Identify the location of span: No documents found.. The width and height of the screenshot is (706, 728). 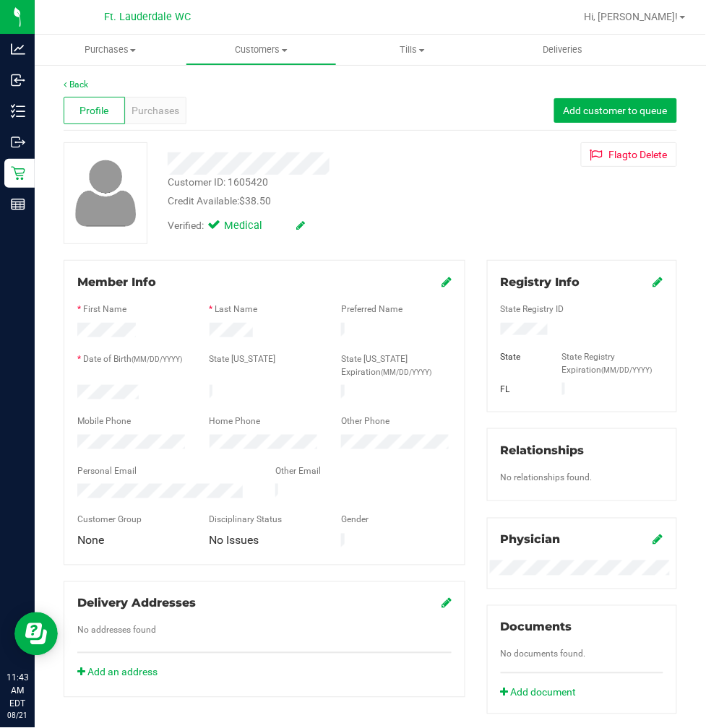
(543, 654).